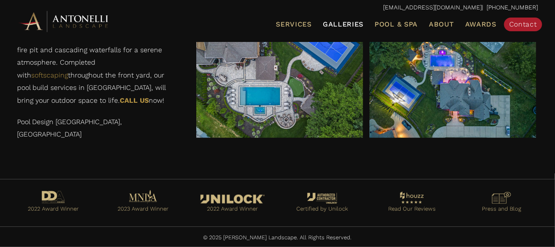 This screenshot has height=247, width=555. Describe the element at coordinates (233, 205) in the screenshot. I see `a: Go to https://antonellilandscape.com/featured-projects/the-white-house/` at that location.